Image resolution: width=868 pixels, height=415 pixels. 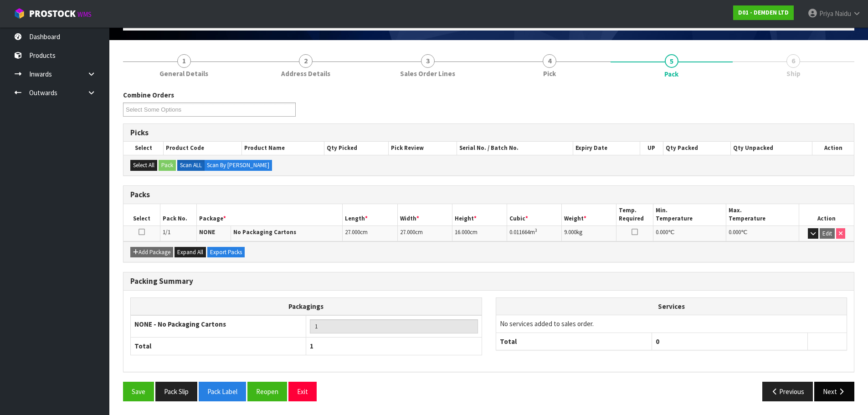 What do you see at coordinates (671, 324) in the screenshot?
I see `td: No services added to sales order.` at bounding box center [671, 324].